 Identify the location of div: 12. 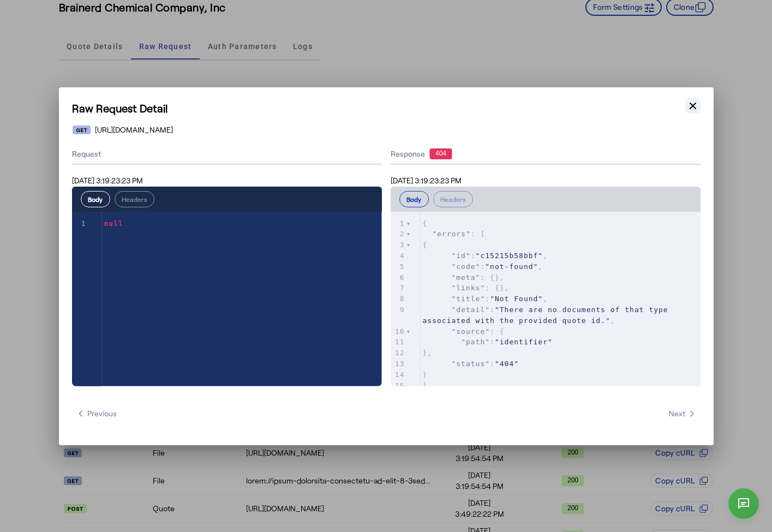
(398, 353).